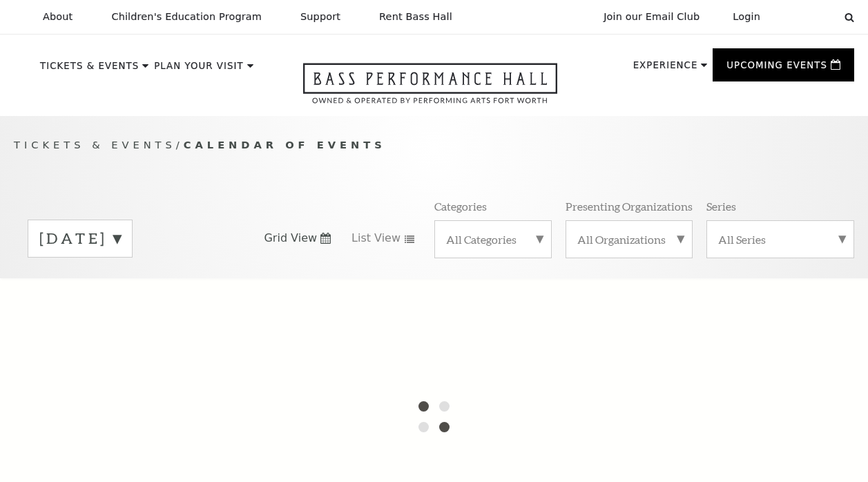  I want to click on label: All Categories, so click(493, 239).